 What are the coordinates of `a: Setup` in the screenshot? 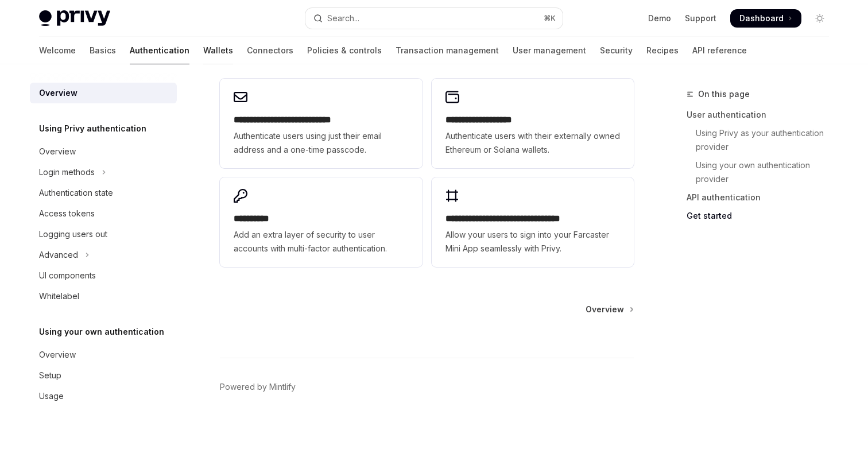 It's located at (104, 376).